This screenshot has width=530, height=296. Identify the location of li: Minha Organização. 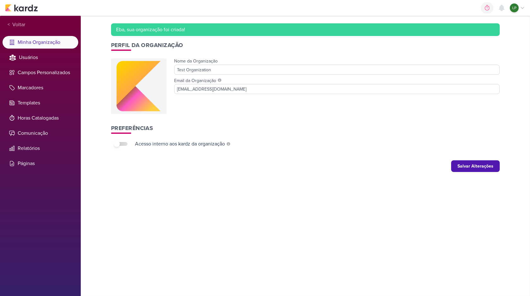
(40, 42).